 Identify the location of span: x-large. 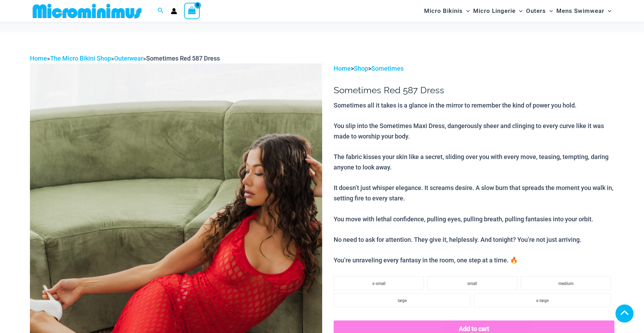
(543, 301).